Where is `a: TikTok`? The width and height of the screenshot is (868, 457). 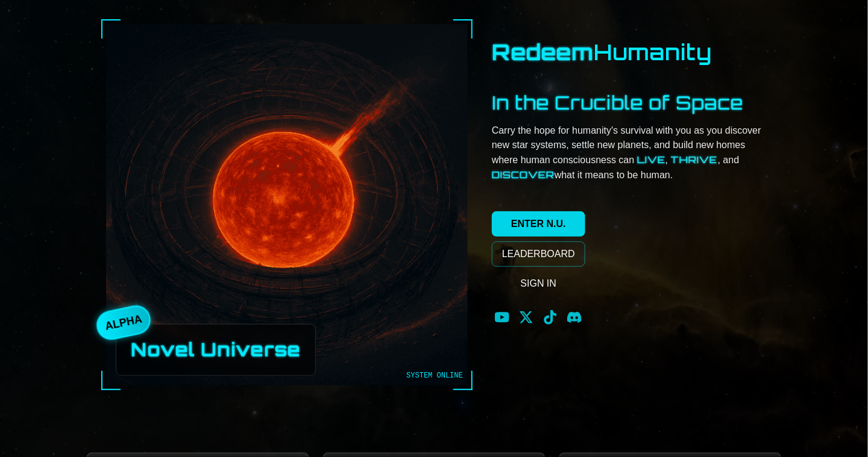 a: TikTok is located at coordinates (550, 317).